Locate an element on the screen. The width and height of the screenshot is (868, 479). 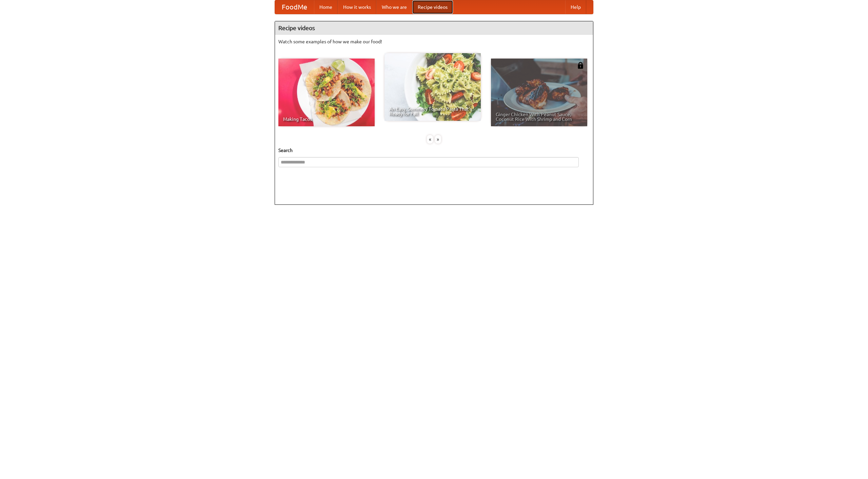
h5: Search is located at coordinates (434, 150).